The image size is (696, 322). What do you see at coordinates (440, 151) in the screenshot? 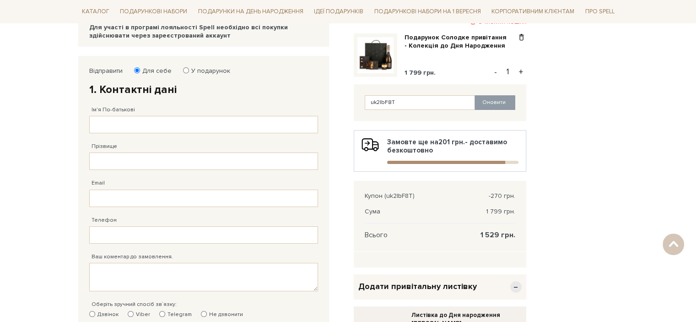
I see `div: Замовте ще на - доставимо безкоштовно` at bounding box center [440, 151].